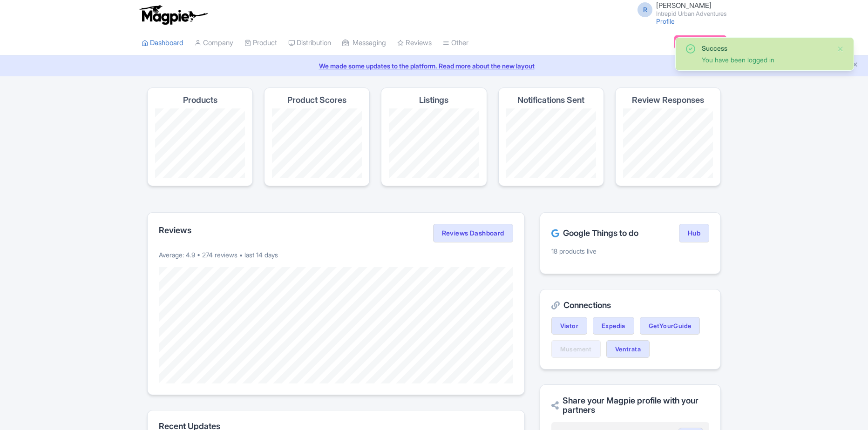  What do you see at coordinates (576, 349) in the screenshot?
I see `a: Musement` at bounding box center [576, 349].